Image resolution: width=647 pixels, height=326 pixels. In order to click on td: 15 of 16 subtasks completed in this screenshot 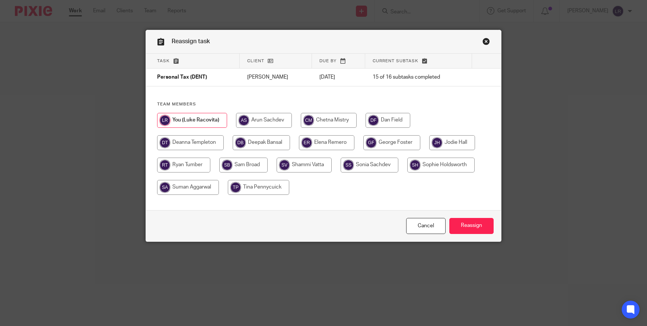, I will do `click(418, 77)`.